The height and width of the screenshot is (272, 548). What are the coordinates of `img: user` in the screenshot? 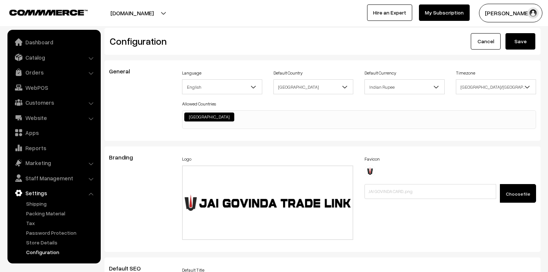 It's located at (533, 13).